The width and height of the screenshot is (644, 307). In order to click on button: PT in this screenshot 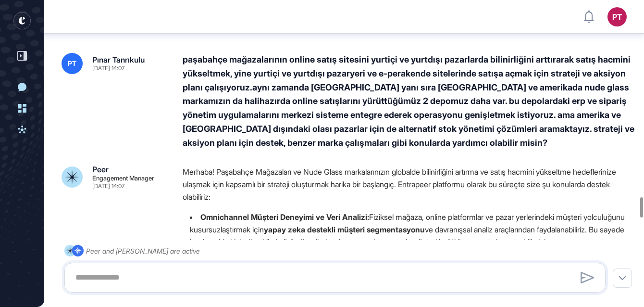, I will do `click(617, 17)`.